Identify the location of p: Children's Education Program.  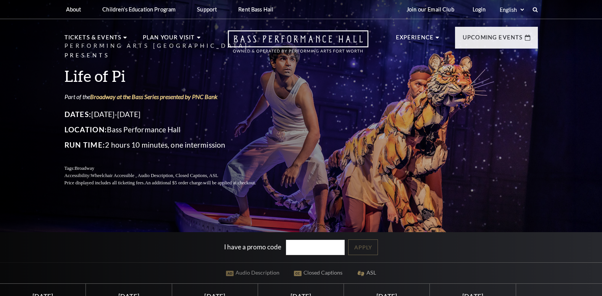
(139, 9).